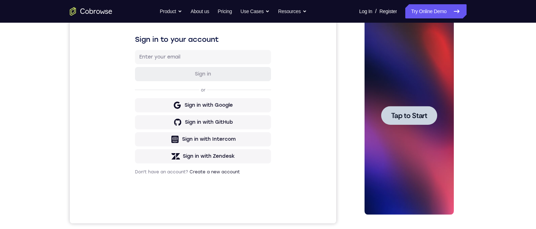 The height and width of the screenshot is (229, 536). What do you see at coordinates (133, 186) in the screenshot?
I see `p: Don't have an account?` at bounding box center [133, 186].